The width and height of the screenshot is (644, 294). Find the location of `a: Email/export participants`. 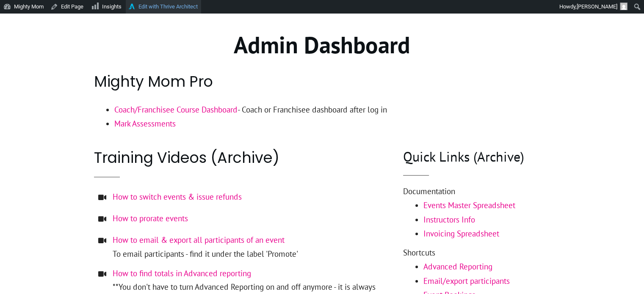

a: Email/export participants is located at coordinates (467, 281).